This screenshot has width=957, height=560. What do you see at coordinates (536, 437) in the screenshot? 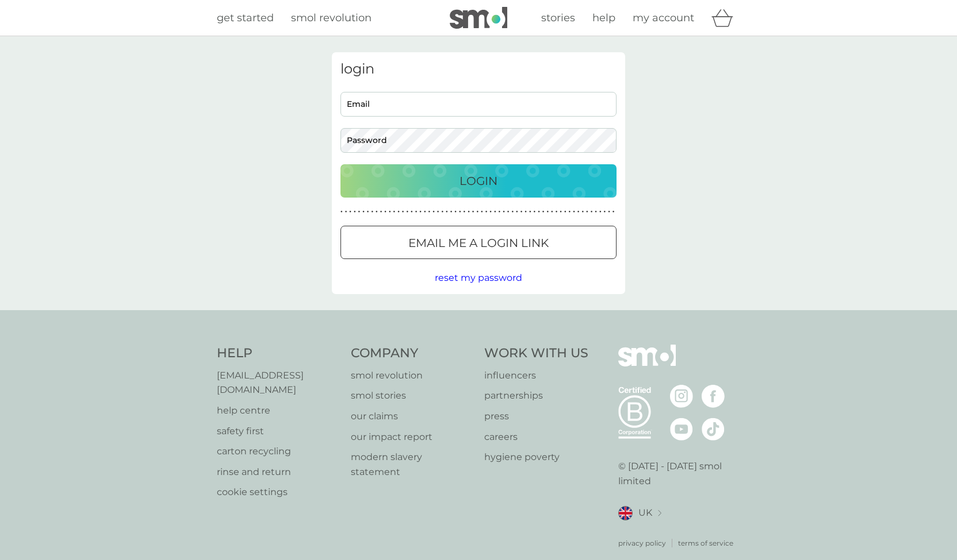
I see `p: careers` at bounding box center [536, 437].